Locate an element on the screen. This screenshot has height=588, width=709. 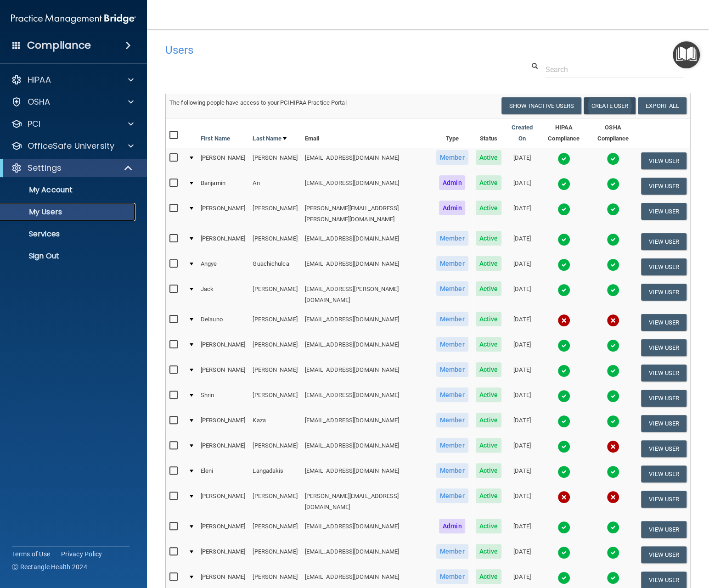
a: HIPAA is located at coordinates (72, 80).